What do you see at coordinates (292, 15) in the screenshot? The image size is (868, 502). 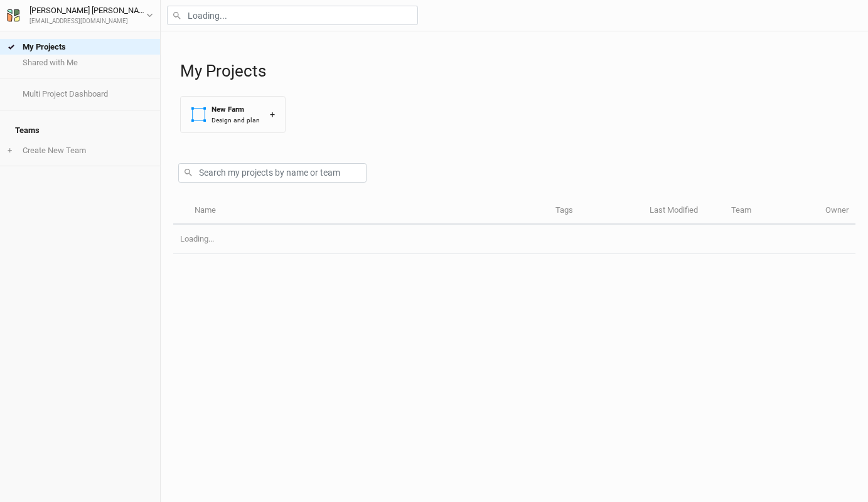 I see `input: Loading...` at bounding box center [292, 15].